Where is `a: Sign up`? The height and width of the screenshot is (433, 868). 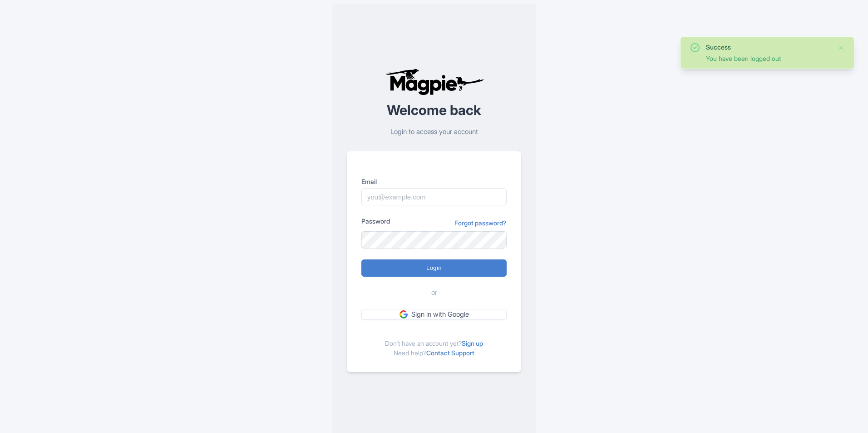
a: Sign up is located at coordinates (472, 343).